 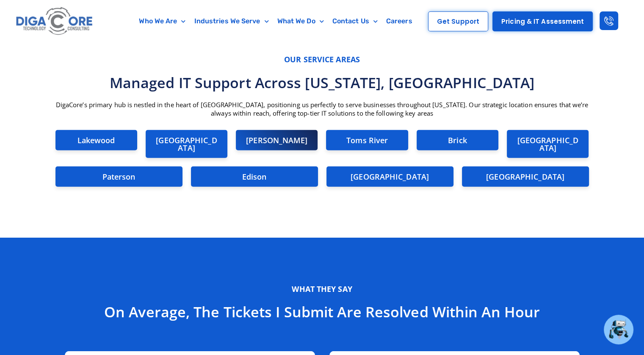 I want to click on a: Industries We Serve, so click(x=232, y=21).